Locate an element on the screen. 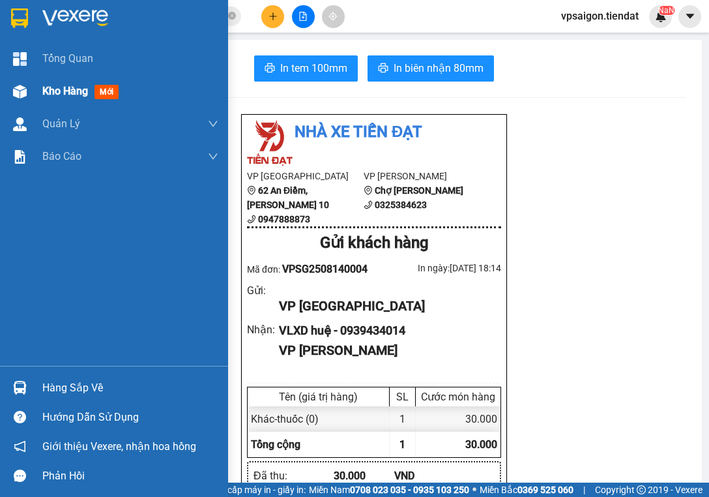  div: VLXD huệ - 0939434014 is located at coordinates (384, 330).